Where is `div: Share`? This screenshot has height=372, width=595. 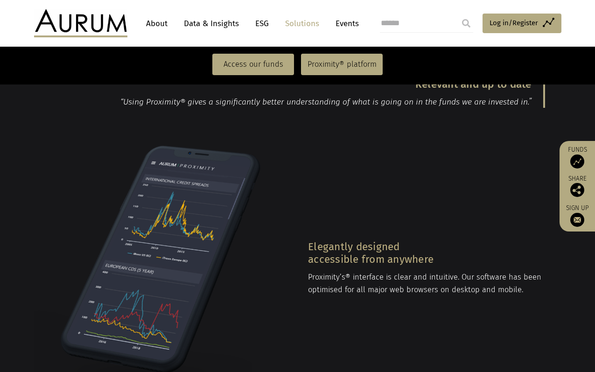
div: Share is located at coordinates (577, 186).